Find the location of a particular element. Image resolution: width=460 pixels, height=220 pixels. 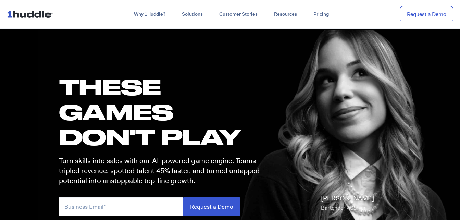

a: Request a Demo is located at coordinates (427, 14).